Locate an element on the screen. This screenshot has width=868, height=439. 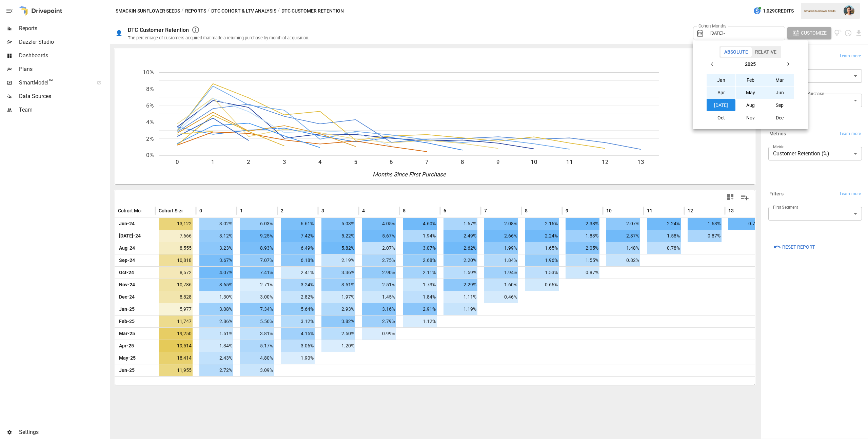
button: Jun is located at coordinates (780, 93).